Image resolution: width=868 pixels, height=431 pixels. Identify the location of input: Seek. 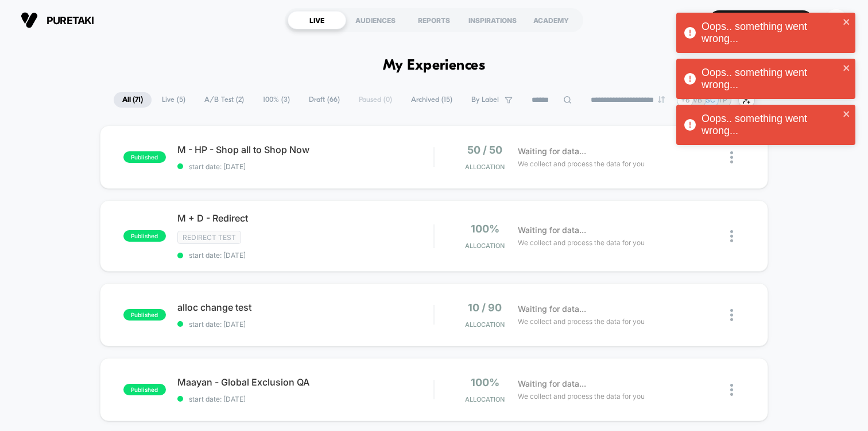
(223, 215).